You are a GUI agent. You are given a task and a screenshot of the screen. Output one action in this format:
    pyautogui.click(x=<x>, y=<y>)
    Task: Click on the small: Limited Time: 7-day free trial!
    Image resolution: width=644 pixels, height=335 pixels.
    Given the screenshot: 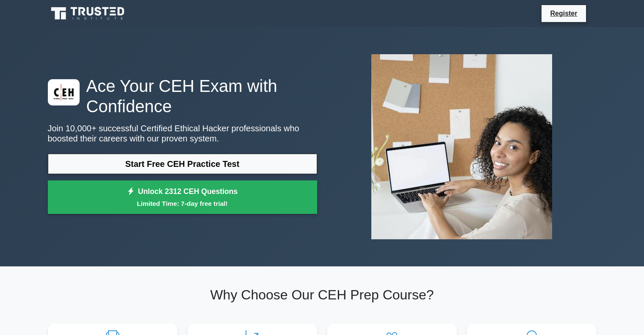 What is the action you would take?
    pyautogui.click(x=183, y=203)
    